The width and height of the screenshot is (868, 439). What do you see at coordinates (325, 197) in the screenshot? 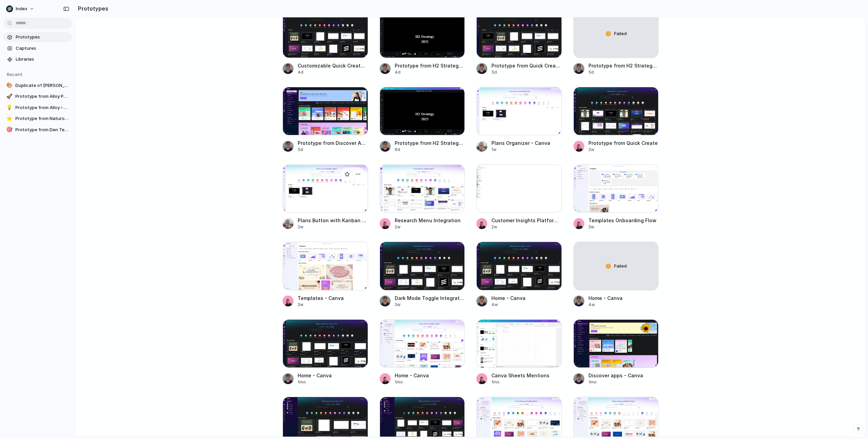
I see `a: Plans Button with Kanban ViewPlans Button with Kanban View2w` at bounding box center [325, 197].